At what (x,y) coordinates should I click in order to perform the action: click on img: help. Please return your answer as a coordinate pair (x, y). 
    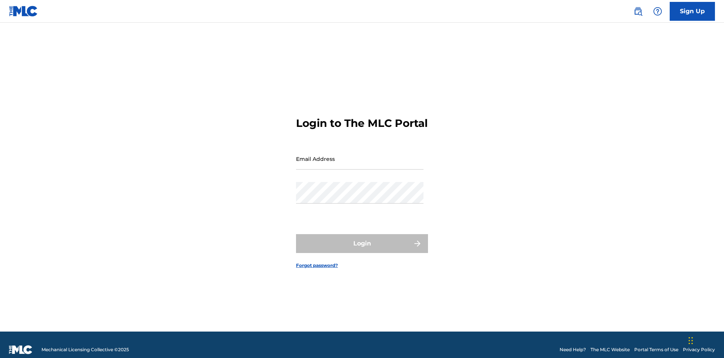
    Looking at the image, I should click on (658, 11).